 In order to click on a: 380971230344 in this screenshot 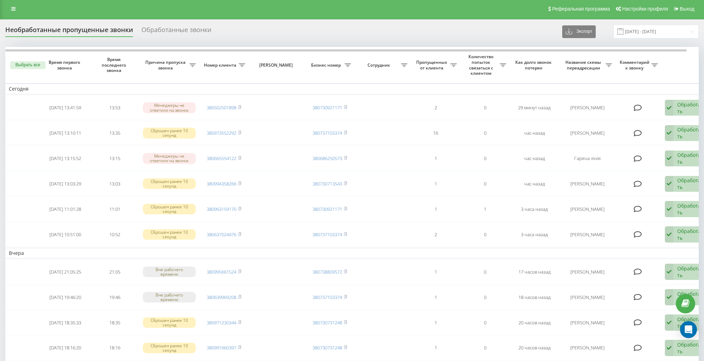, I will do `click(221, 323)`.